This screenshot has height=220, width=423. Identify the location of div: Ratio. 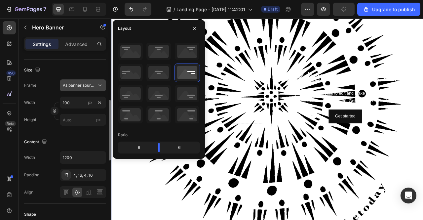
(123, 135).